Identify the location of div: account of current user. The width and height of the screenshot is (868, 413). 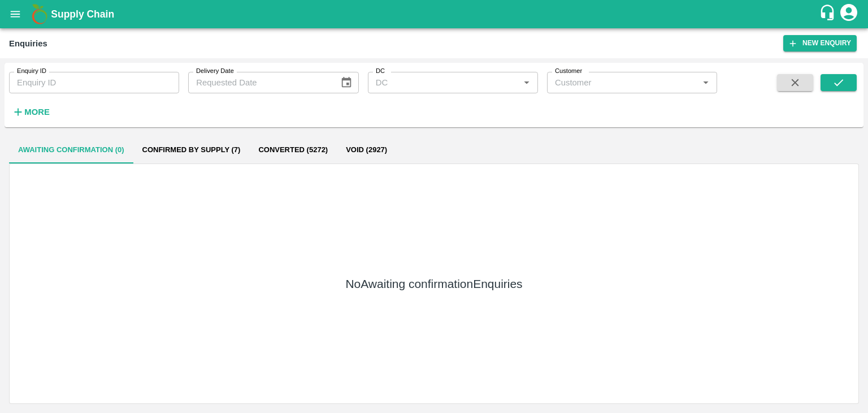
(849, 14).